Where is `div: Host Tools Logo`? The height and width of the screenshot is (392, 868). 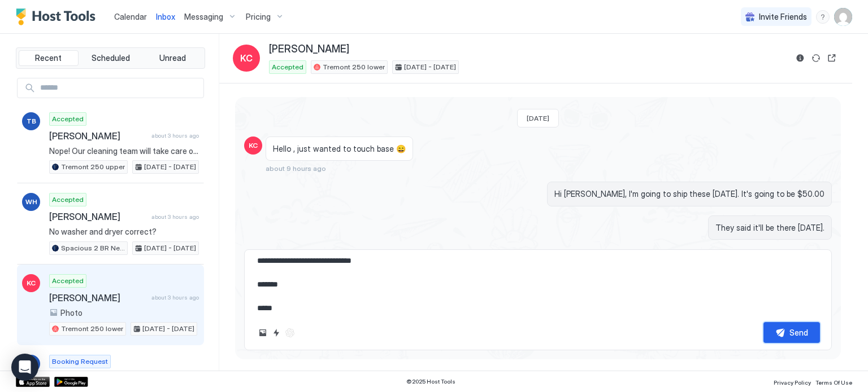
div: Host Tools Logo is located at coordinates (58, 17).